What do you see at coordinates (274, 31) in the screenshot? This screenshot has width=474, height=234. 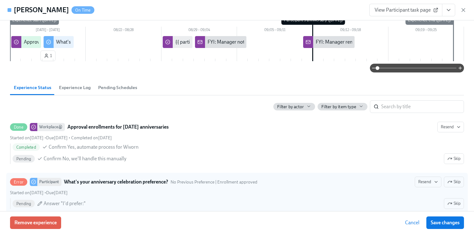 I see `div: 09/05 – 09/11` at bounding box center [274, 31].